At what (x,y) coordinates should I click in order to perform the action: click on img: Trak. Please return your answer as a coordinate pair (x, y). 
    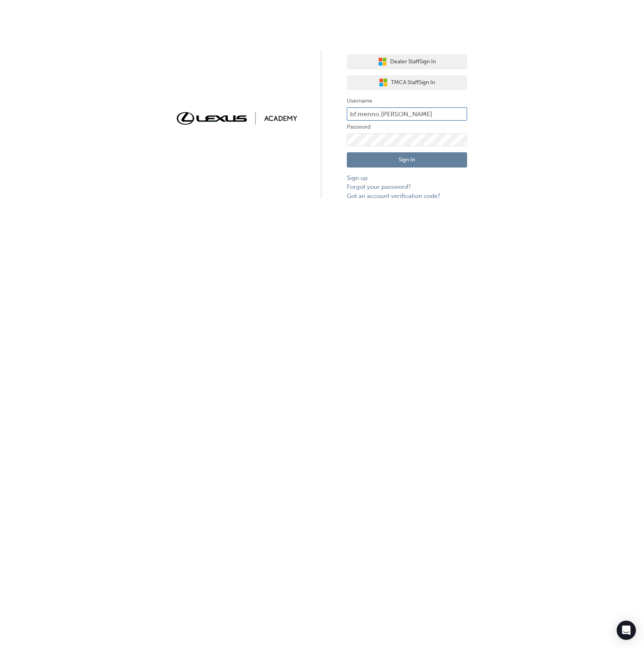
    Looking at the image, I should click on (237, 118).